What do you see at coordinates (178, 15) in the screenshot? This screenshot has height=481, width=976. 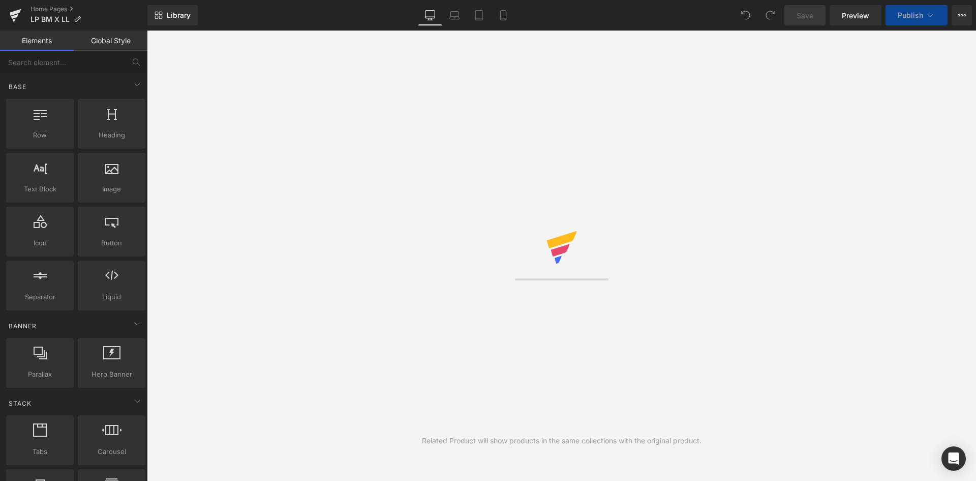 I see `span: Library` at bounding box center [178, 15].